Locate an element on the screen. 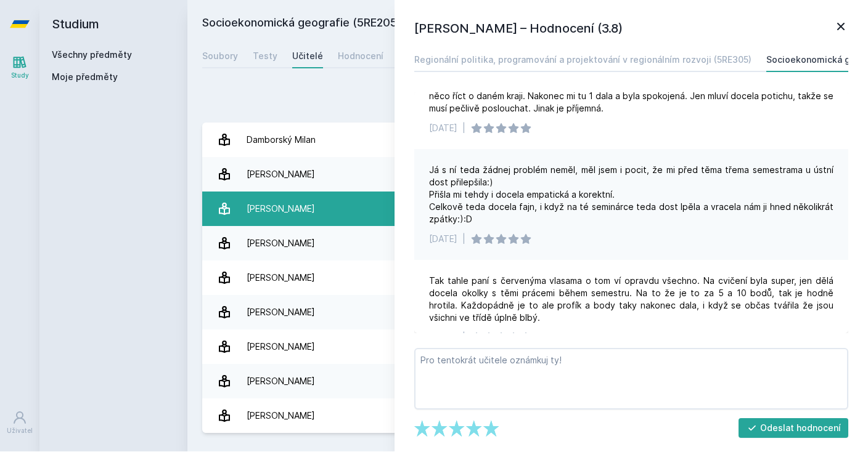 This screenshot has height=452, width=868. div: Soubory is located at coordinates (220, 56).